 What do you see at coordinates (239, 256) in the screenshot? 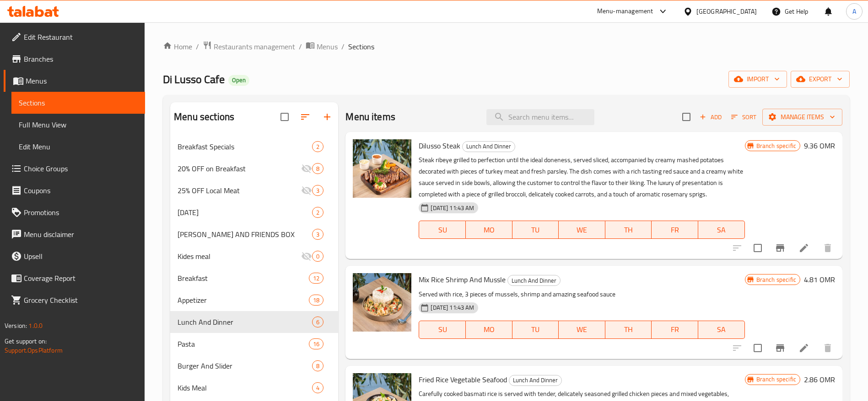
I see `span: Kides meal` at bounding box center [239, 256].